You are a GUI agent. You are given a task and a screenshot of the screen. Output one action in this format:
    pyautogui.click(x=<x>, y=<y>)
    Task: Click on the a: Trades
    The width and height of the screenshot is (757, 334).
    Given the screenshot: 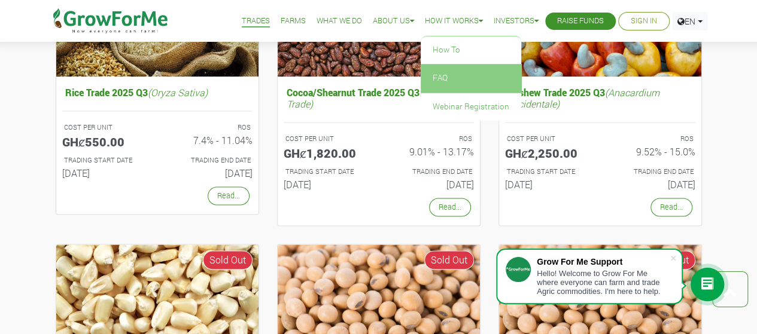 What is the action you would take?
    pyautogui.click(x=255, y=21)
    